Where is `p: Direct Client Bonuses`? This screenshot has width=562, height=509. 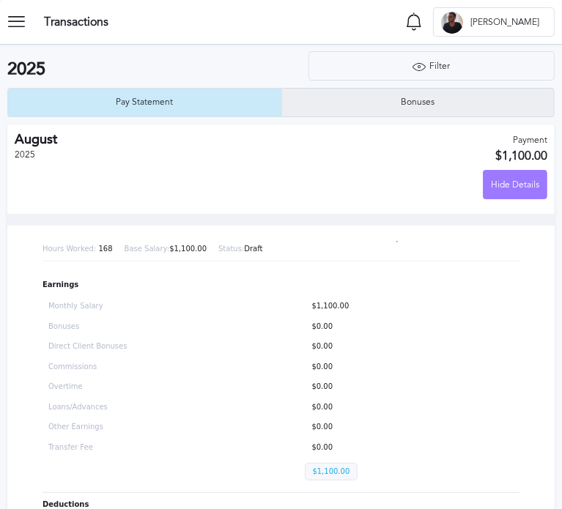 p: Direct Client Bonuses is located at coordinates (153, 347).